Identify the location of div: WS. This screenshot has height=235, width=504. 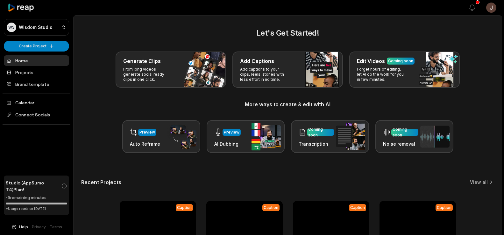
(11, 27).